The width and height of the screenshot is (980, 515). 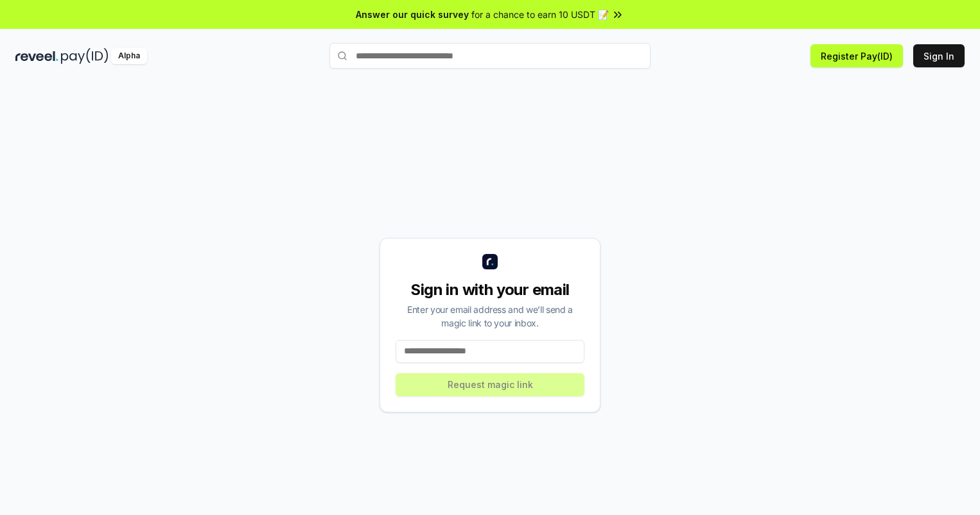 I want to click on span: Answer our quick survey, so click(x=413, y=14).